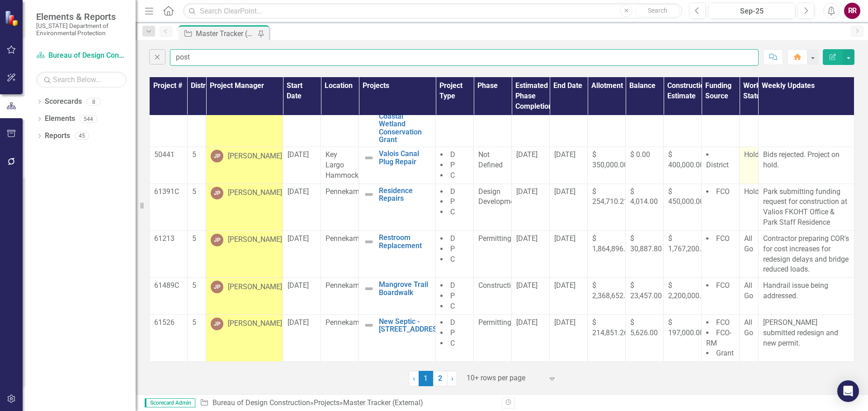 The height and width of the screenshot is (411, 868). What do you see at coordinates (168, 286) in the screenshot?
I see `p: 61489C` at bounding box center [168, 286].